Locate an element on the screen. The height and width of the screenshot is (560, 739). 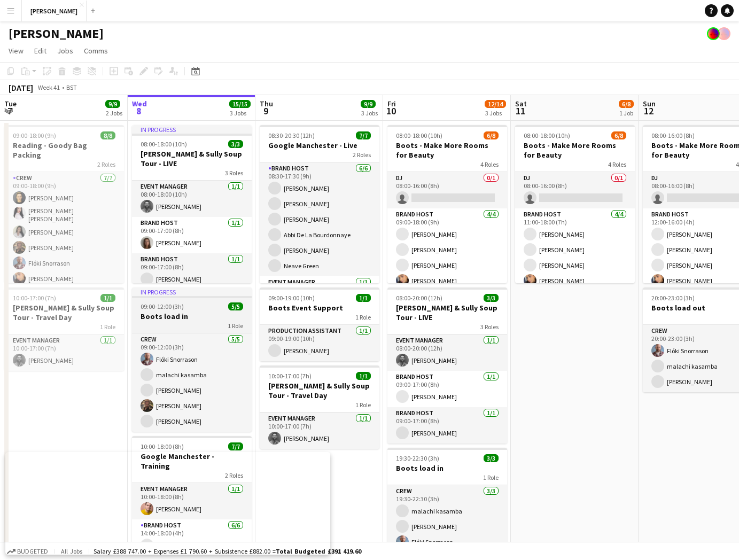
div: 1 Job is located at coordinates (626, 113).